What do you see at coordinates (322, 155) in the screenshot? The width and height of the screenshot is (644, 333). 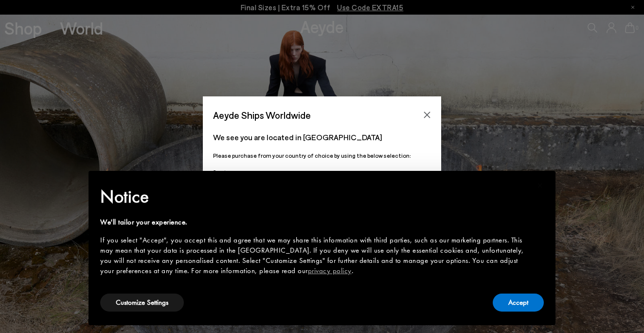 I see `p: Please purchase from your country of choice by using the below selection:` at bounding box center [322, 155].